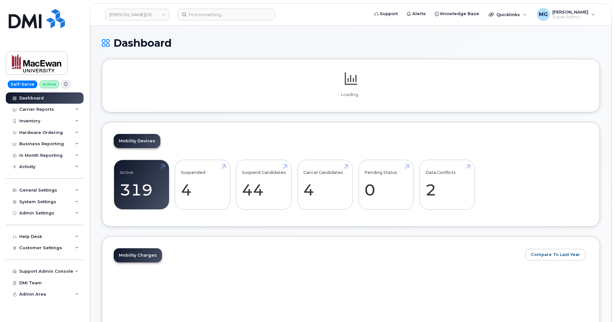 This screenshot has width=615, height=322. I want to click on p: Loading..., so click(351, 95).